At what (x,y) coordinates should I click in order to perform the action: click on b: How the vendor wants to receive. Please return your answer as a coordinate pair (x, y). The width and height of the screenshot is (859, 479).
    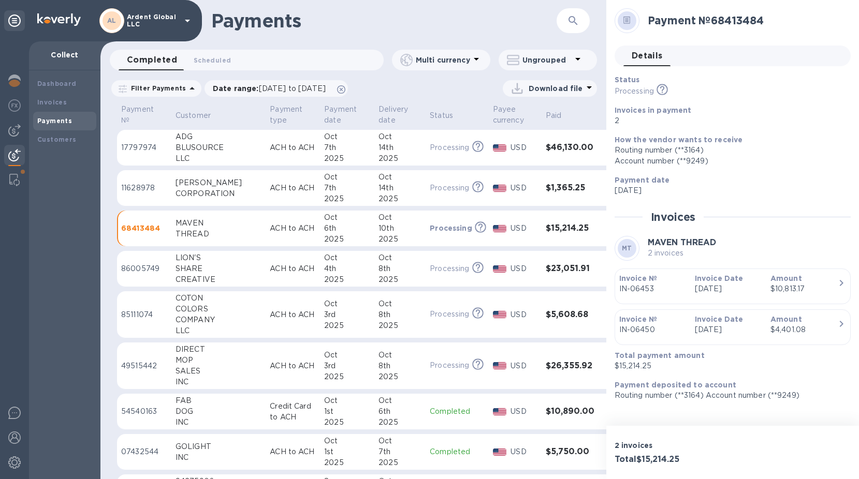
    Looking at the image, I should click on (679, 140).